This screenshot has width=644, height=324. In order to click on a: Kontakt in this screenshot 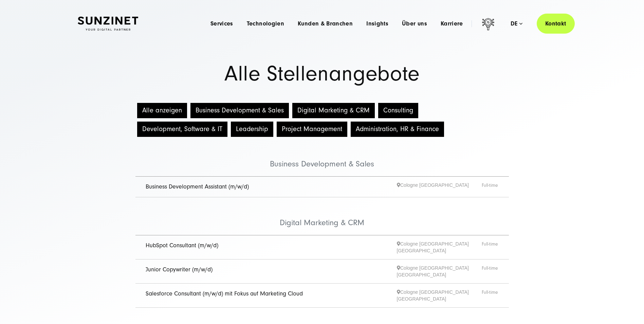, I will do `click(556, 23)`.